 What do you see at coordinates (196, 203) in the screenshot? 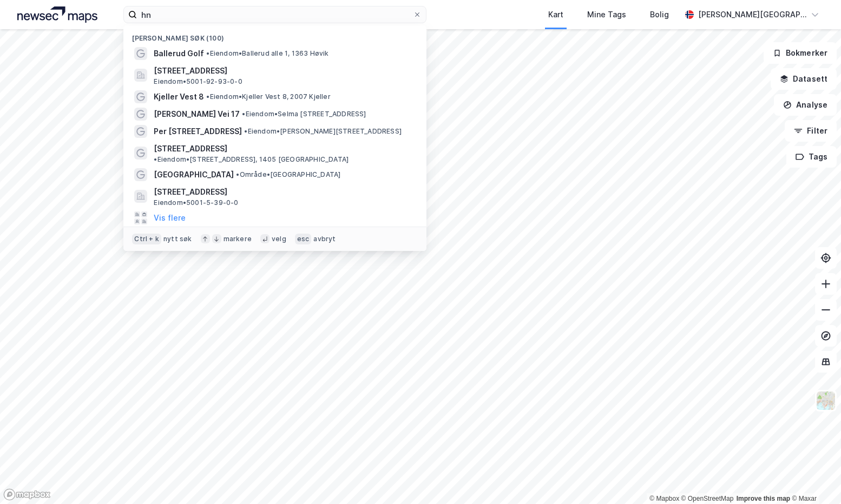
I see `span: Eiendom • 5001-5-39-0-0` at bounding box center [196, 203].